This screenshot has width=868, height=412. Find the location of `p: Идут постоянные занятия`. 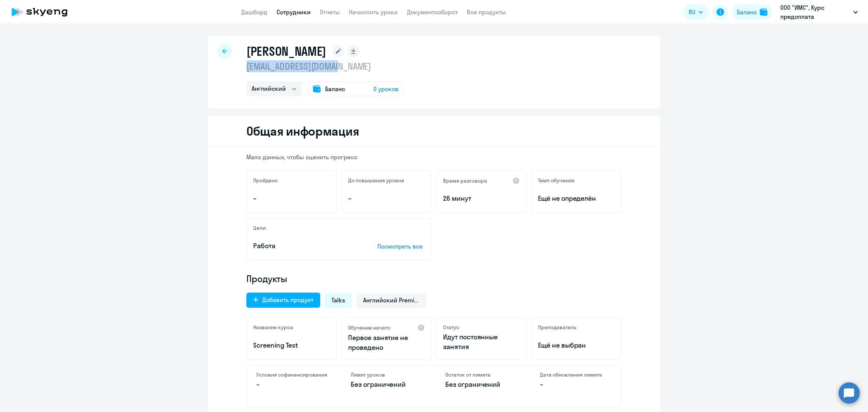

p: Идут постоянные занятия is located at coordinates (481, 342).